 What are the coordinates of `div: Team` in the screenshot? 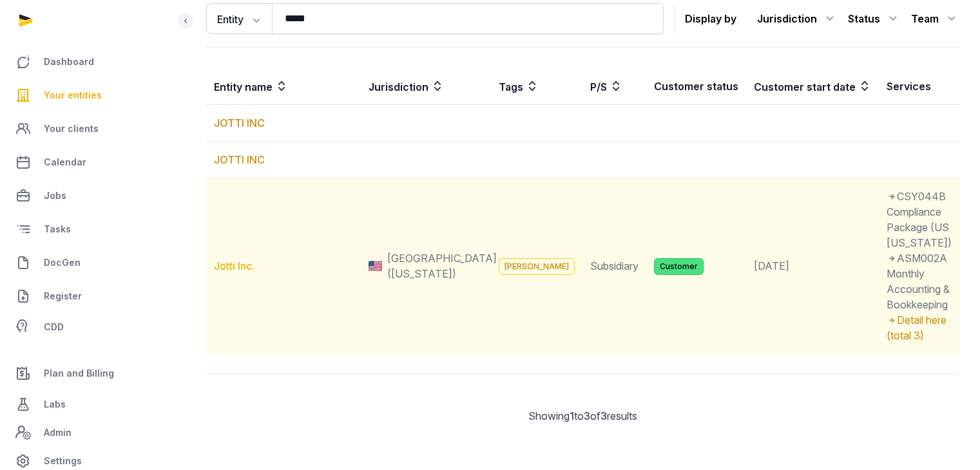 It's located at (935, 19).